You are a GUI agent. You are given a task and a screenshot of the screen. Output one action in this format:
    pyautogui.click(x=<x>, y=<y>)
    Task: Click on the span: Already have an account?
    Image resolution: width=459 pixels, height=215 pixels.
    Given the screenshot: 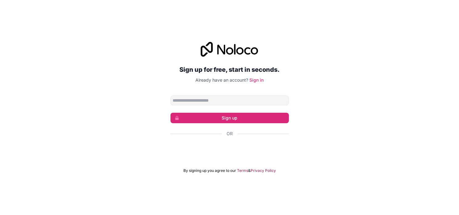 What is the action you would take?
    pyautogui.click(x=222, y=80)
    